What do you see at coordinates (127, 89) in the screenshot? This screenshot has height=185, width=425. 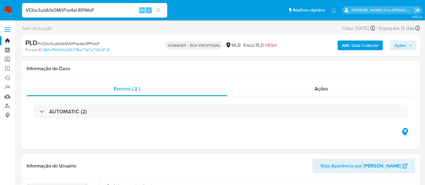 I see `span: Eventos ( 2 )` at bounding box center [127, 89].